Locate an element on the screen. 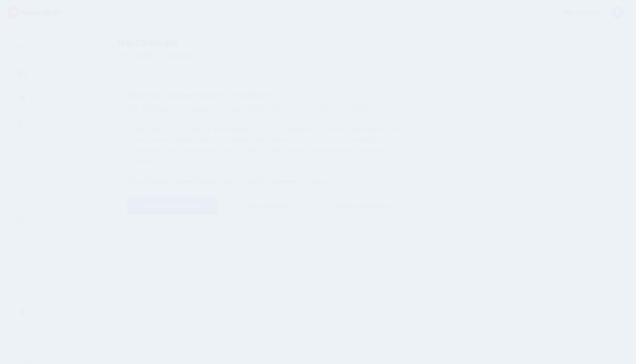  img: Missinglettr is located at coordinates (34, 13).